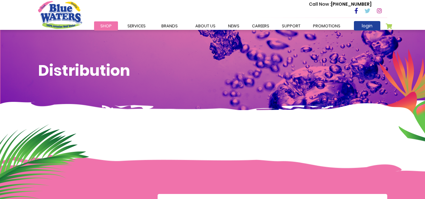  What do you see at coordinates (320, 4) in the screenshot?
I see `span: Call Now :` at bounding box center [320, 4].